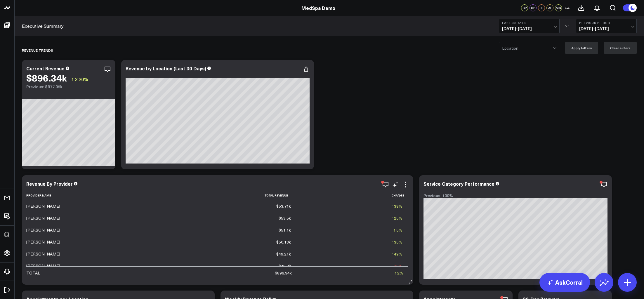 The height and width of the screenshot is (299, 644). What do you see at coordinates (620, 48) in the screenshot?
I see `button: Clear Filters` at bounding box center [620, 48].